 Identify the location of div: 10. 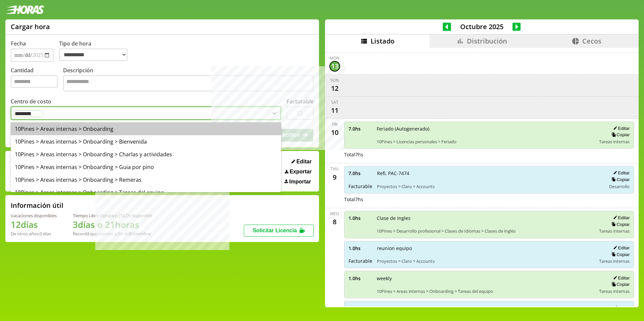
(334, 133).